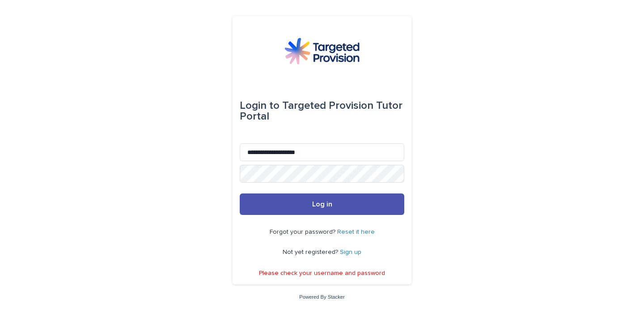  Describe the element at coordinates (303, 232) in the screenshot. I see `span: Forgot your password?` at that location.